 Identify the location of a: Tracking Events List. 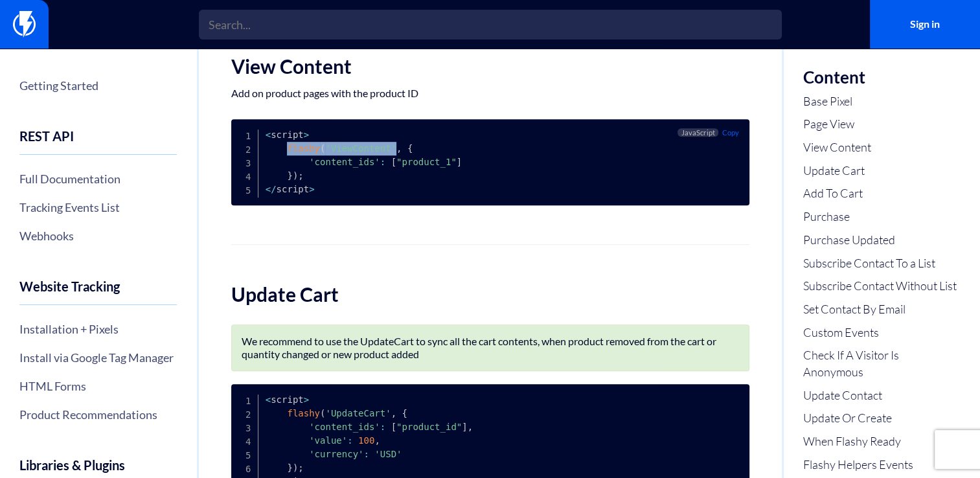
(98, 207).